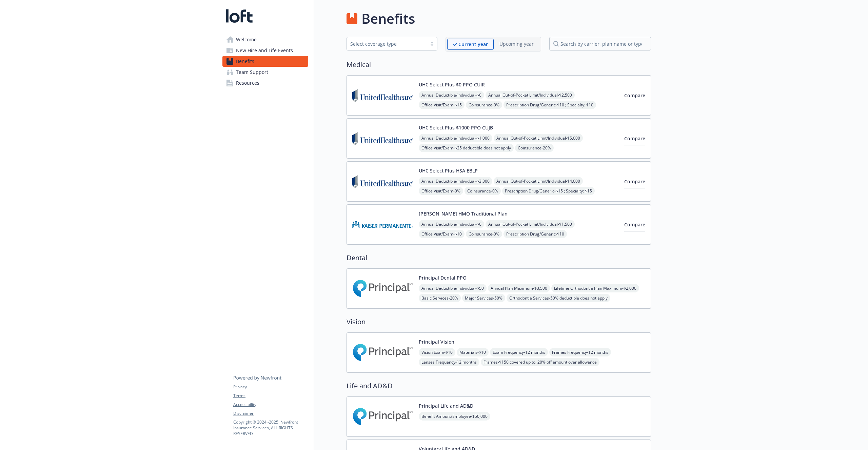 This screenshot has width=868, height=450. Describe the element at coordinates (517, 44) in the screenshot. I see `span: Upcoming year` at that location.